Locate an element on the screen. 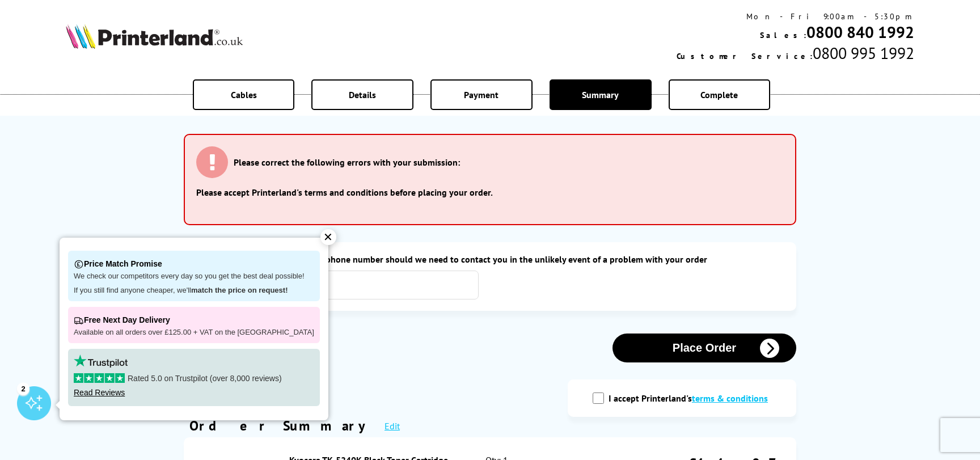  span: Sales: is located at coordinates (783, 35).